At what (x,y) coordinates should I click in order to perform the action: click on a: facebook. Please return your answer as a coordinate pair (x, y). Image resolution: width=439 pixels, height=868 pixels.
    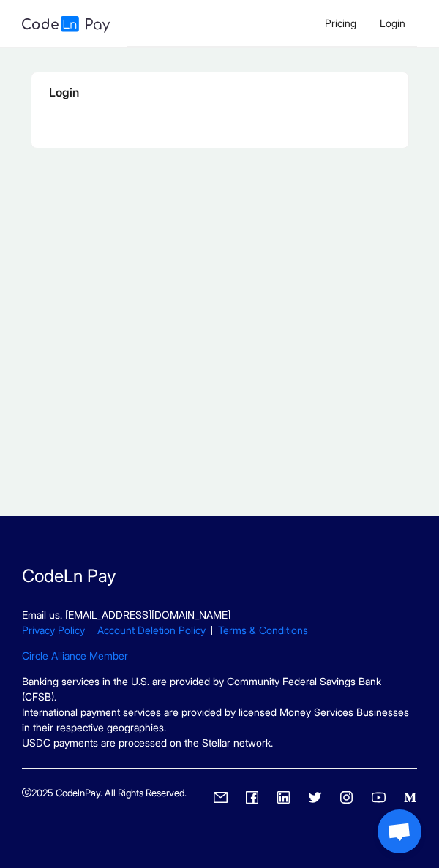
    Looking at the image, I should click on (252, 797).